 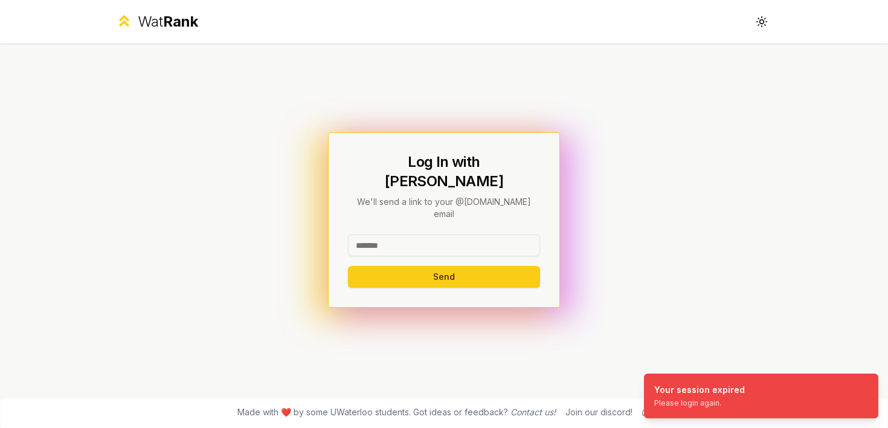 I want to click on div: Your session expired, so click(x=699, y=389).